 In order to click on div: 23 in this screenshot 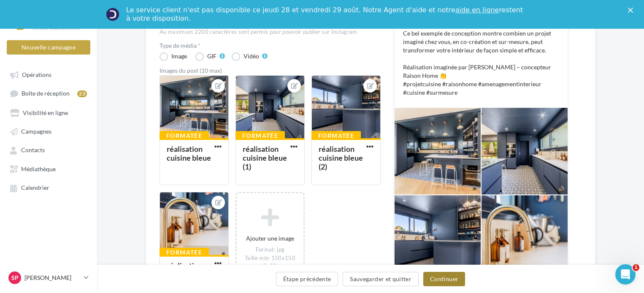, I will do `click(82, 94)`.